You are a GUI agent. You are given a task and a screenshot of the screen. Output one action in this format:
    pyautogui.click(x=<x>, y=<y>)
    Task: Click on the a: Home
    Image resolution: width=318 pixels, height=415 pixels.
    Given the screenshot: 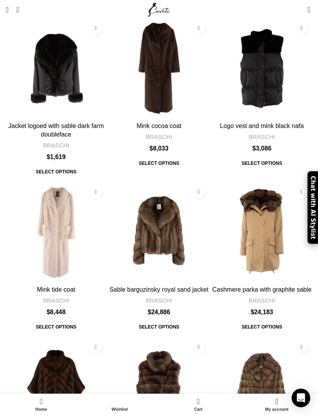 What is the action you would take?
    pyautogui.click(x=41, y=405)
    